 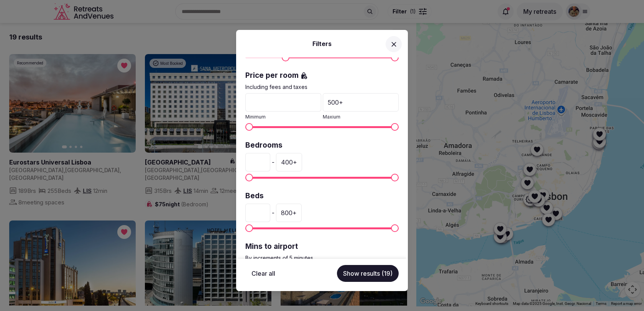 I want to click on button: Clear all, so click(x=263, y=273).